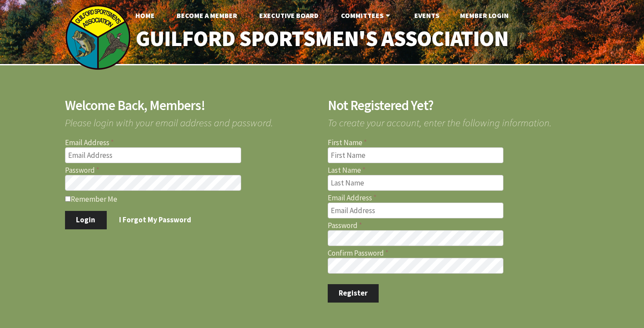 The height and width of the screenshot is (328, 644). I want to click on h2: Welcome Back, Members!, so click(190, 105).